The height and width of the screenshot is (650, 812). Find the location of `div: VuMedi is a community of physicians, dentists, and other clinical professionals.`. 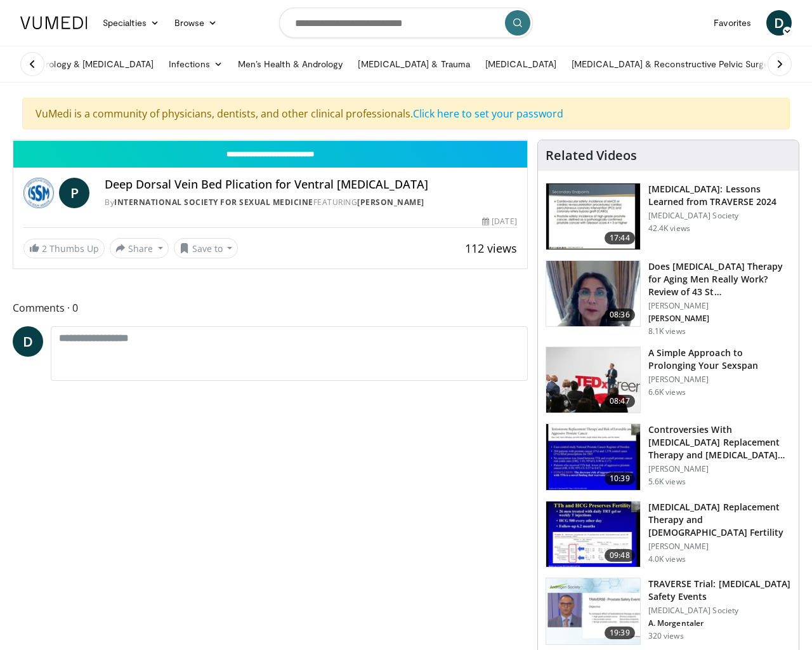

div: VuMedi is a community of physicians, dentists, and other clinical professionals. is located at coordinates (406, 113).